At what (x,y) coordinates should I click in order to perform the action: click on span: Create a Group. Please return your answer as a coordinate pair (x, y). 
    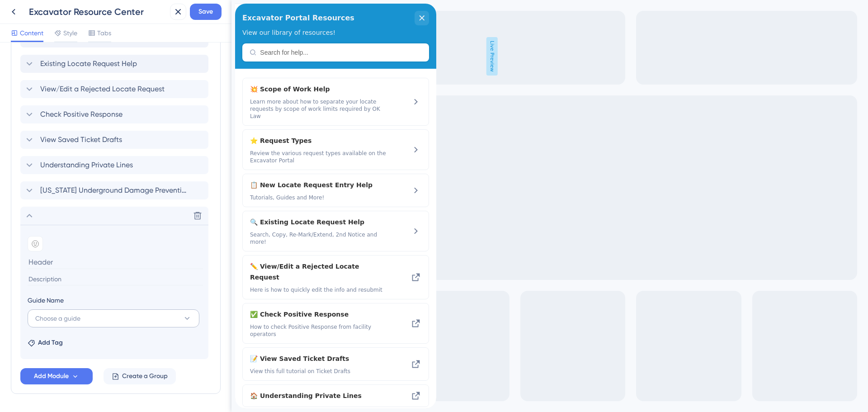
    Looking at the image, I should click on (145, 376).